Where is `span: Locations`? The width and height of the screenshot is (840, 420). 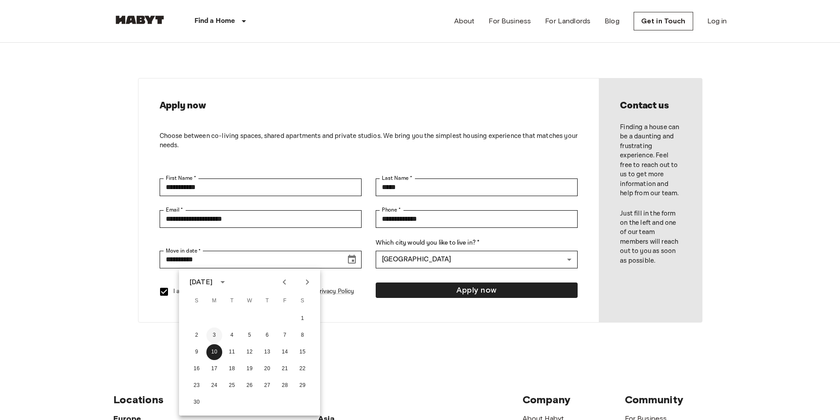
span: Locations is located at coordinates (139, 400).